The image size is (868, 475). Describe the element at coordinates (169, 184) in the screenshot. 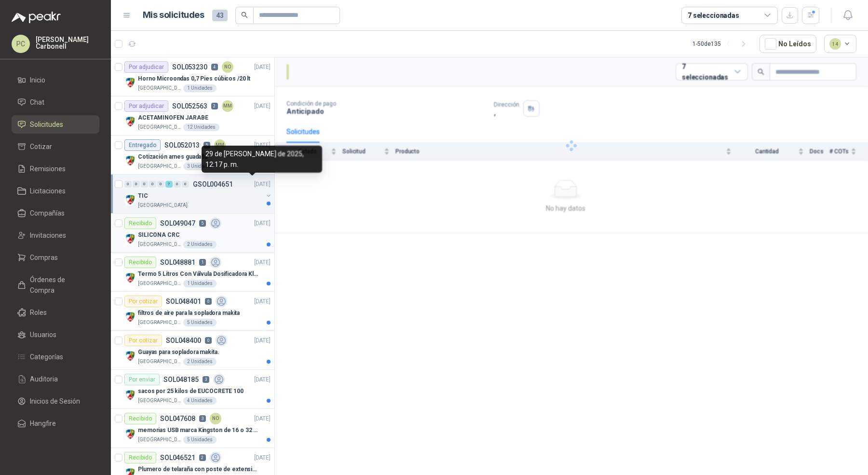

I see `div: 7` at that location.